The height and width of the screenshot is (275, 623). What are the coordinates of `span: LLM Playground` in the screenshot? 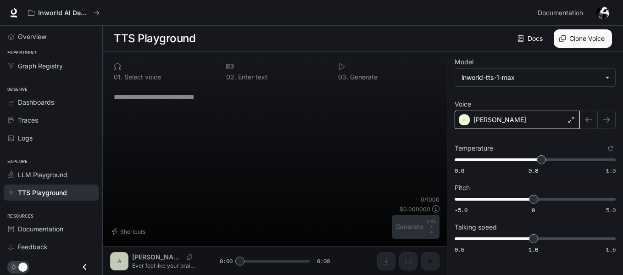 It's located at (43, 174).